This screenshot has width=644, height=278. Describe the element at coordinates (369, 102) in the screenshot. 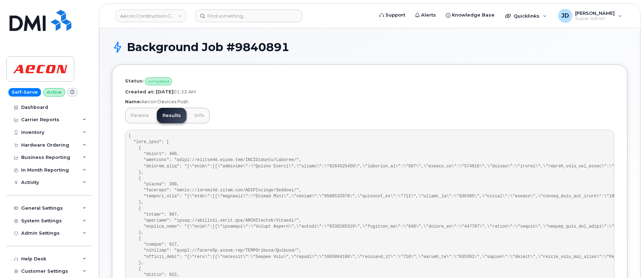

I see `p: Aecon Devices Push` at that location.